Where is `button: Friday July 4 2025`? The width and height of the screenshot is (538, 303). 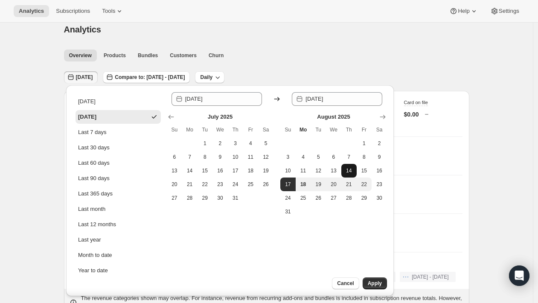 button: Friday July 4 2025 is located at coordinates (251, 143).